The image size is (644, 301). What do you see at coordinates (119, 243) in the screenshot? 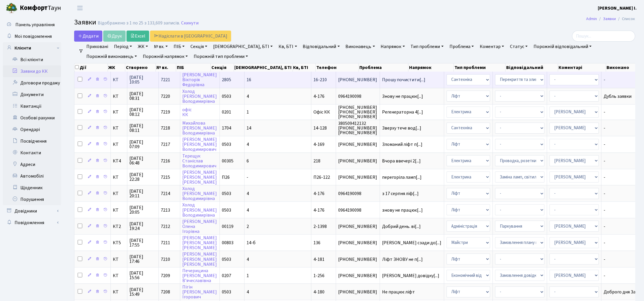
I see `span: КТ5` at bounding box center [119, 243].